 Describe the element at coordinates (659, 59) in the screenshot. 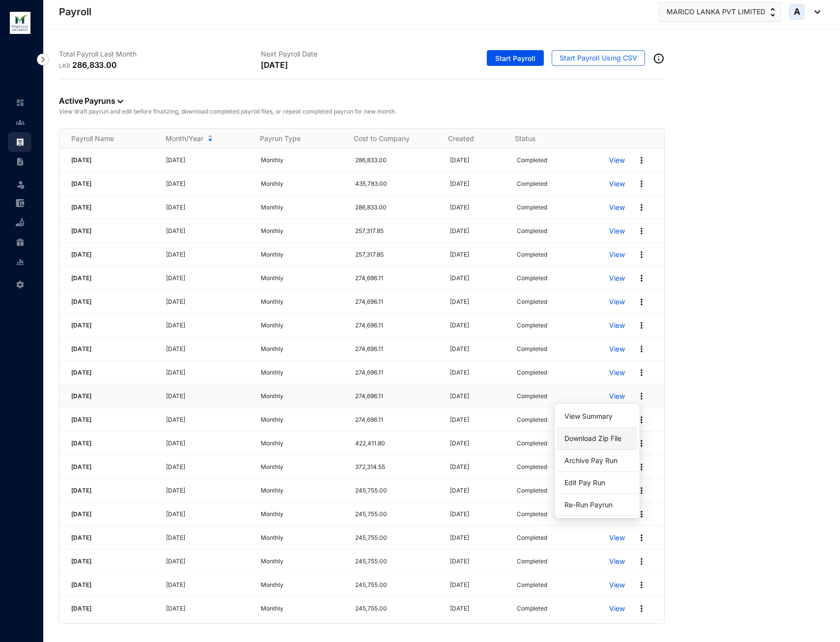

I see `img: info-outined.c2a0bb1115a2853c7f4cb4062ec879bc.svg` at that location.